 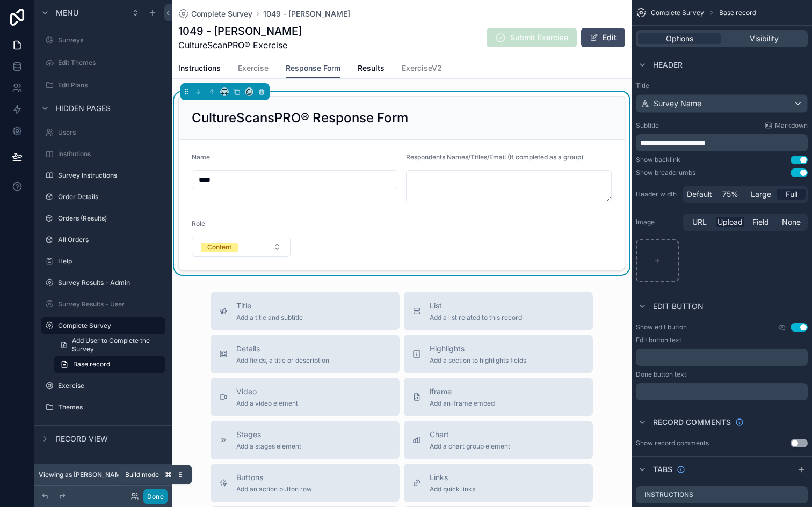 What do you see at coordinates (103, 240) in the screenshot?
I see `a: All Orders` at bounding box center [103, 240].